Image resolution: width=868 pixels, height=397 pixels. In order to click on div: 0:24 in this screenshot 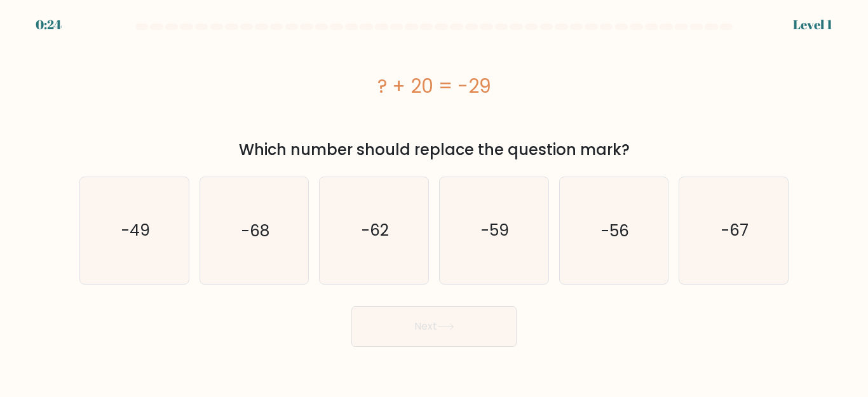, I will do `click(48, 25)`.